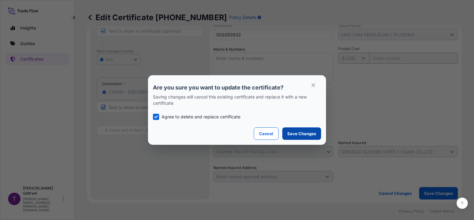 Image resolution: width=474 pixels, height=220 pixels. What do you see at coordinates (266, 133) in the screenshot?
I see `button: Cancel` at bounding box center [266, 133].